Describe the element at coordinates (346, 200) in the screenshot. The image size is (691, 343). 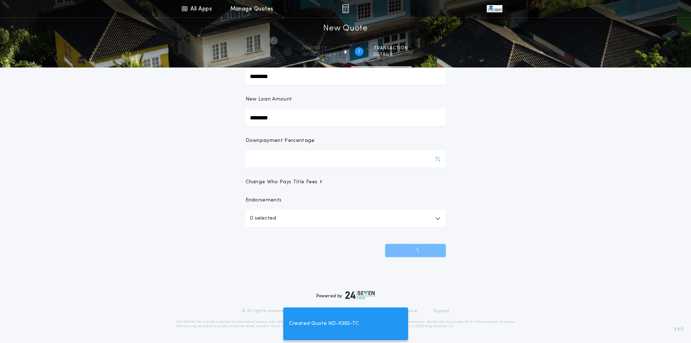
I see `p: Endorsements` at that location.